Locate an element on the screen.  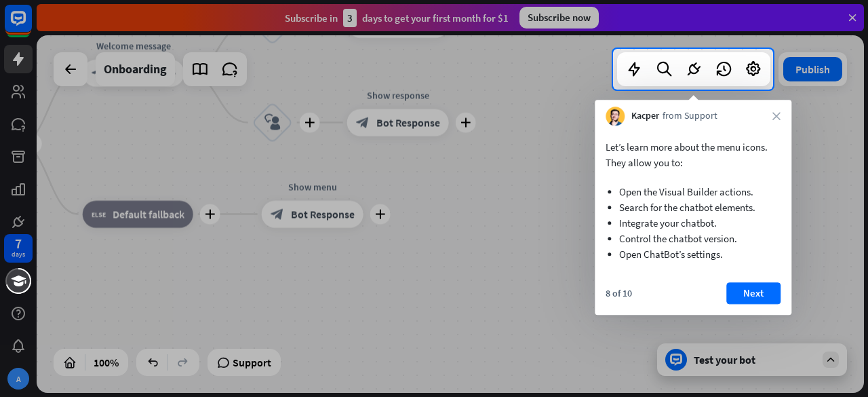
li: Open ChatBot’s settings. is located at coordinates (693, 254).